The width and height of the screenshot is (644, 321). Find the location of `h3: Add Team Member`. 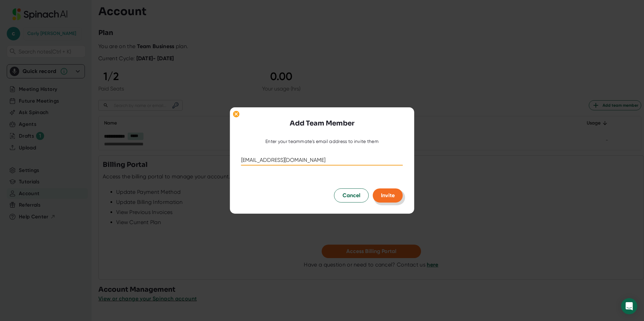

h3: Add Team Member is located at coordinates (322, 123).